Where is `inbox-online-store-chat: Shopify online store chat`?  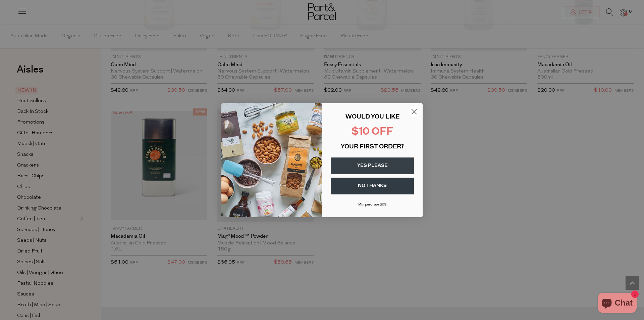
inbox-online-store-chat: Shopify online store chat is located at coordinates (617, 304).